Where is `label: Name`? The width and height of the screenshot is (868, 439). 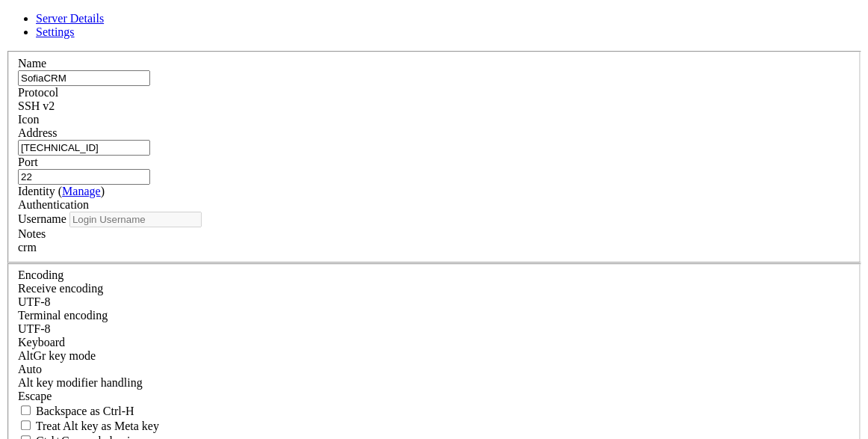
label: Name is located at coordinates (32, 62).